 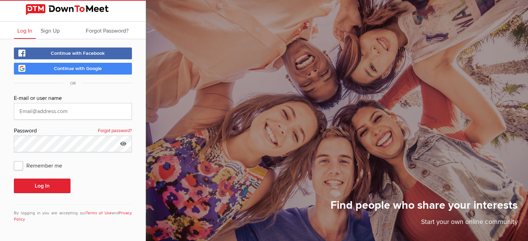 I want to click on span: Sign Up, so click(x=50, y=31).